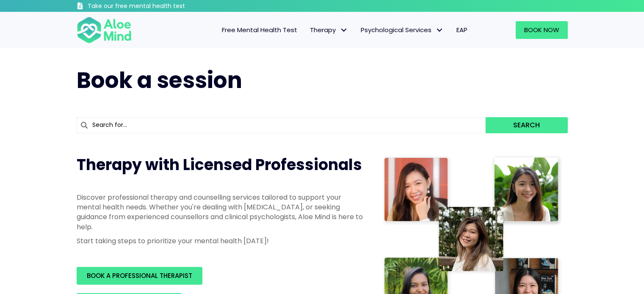 The image size is (644, 294). I want to click on span: Therapy: submenu, so click(344, 30).